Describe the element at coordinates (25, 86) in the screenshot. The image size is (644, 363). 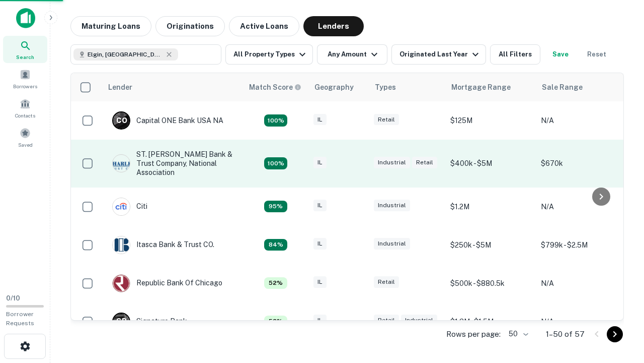
I see `span: Borrowers` at that location.